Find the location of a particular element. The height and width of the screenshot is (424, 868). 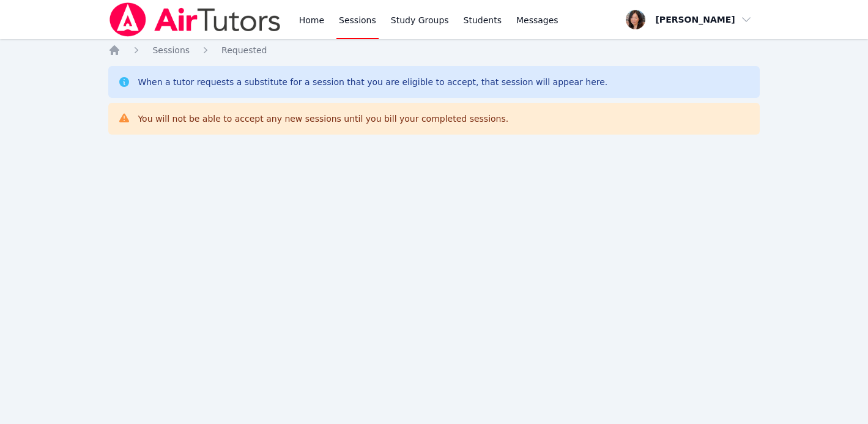

span: Messages is located at coordinates (537, 20).